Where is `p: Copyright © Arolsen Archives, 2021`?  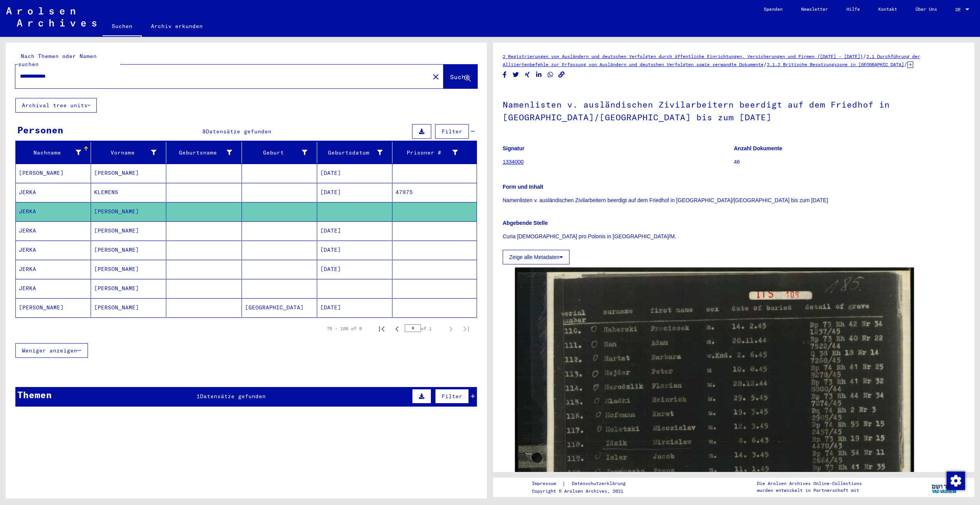 p: Copyright © Arolsen Archives, 2021 is located at coordinates (583, 492).